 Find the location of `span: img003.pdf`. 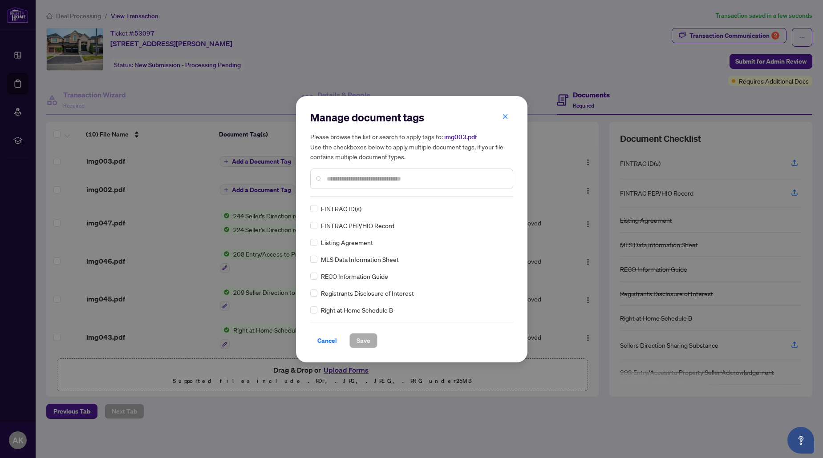

span: img003.pdf is located at coordinates (460, 137).